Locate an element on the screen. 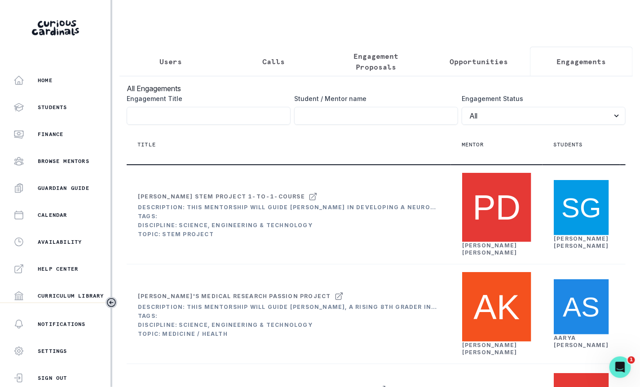 Image resolution: width=640 pixels, height=387 pixels. p: Title is located at coordinates (146, 145).